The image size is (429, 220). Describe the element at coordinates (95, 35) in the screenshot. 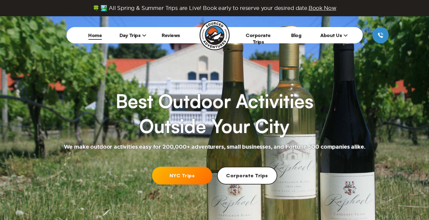

I see `a: Home` at that location.